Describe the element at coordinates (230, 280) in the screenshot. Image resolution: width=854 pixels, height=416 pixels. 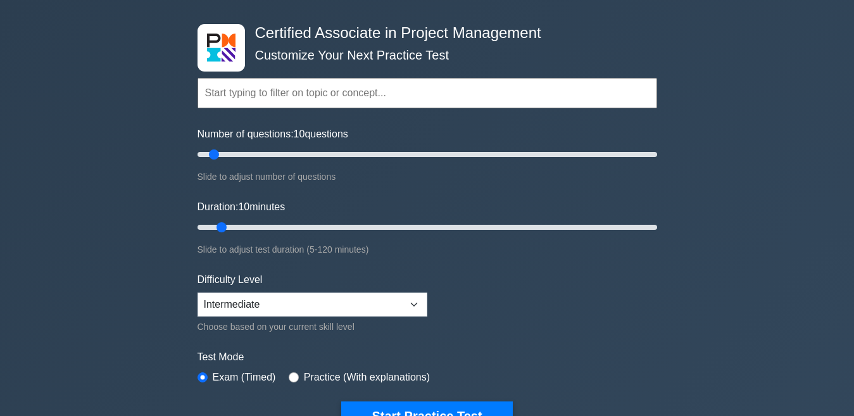
I see `label: Difficulty Level` at that location.